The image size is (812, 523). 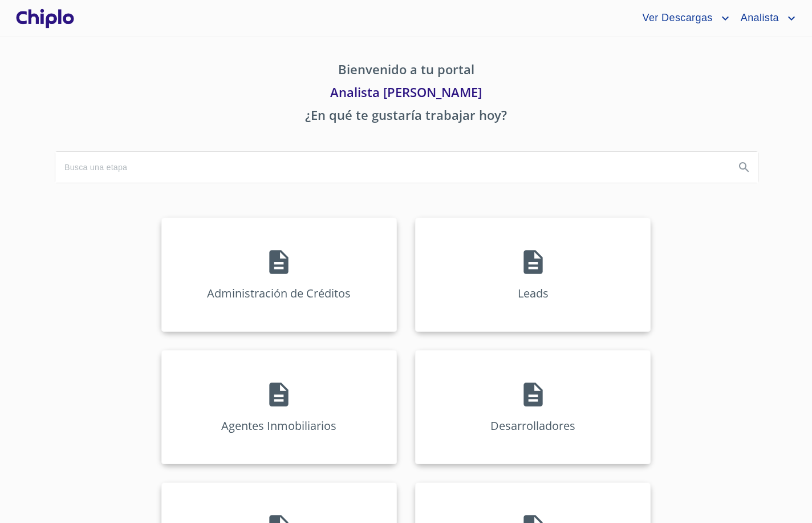 What do you see at coordinates (406, 71) in the screenshot?
I see `p: Bienvenido a tu portal` at bounding box center [406, 71].